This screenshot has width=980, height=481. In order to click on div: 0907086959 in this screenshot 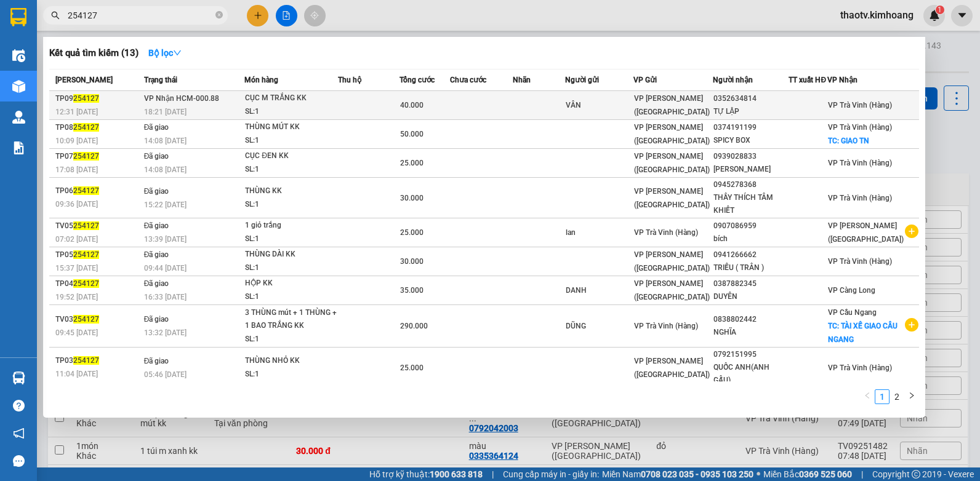, I will do `click(750, 226)`.